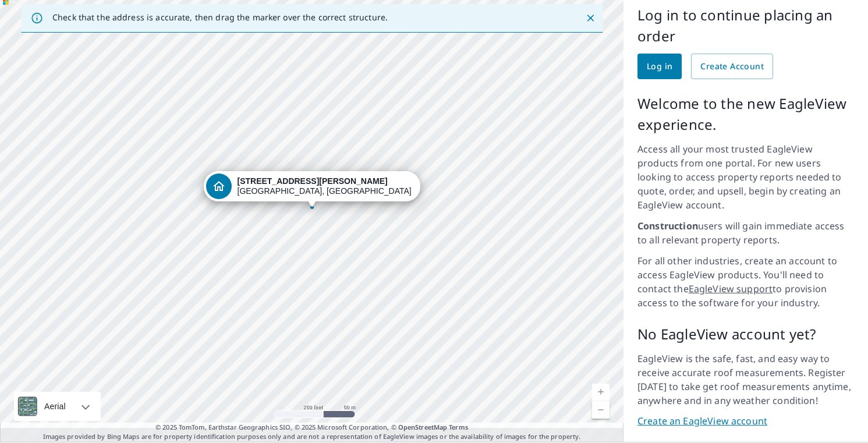  I want to click on a: EagleView support, so click(731, 289).